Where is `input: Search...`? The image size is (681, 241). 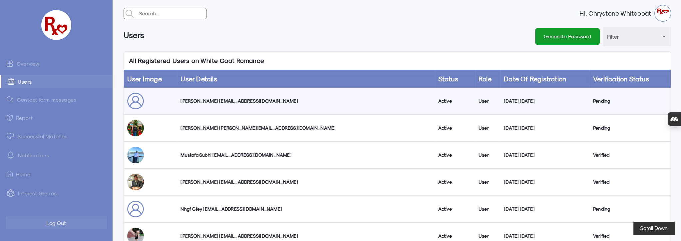 input: Search... is located at coordinates (171, 13).